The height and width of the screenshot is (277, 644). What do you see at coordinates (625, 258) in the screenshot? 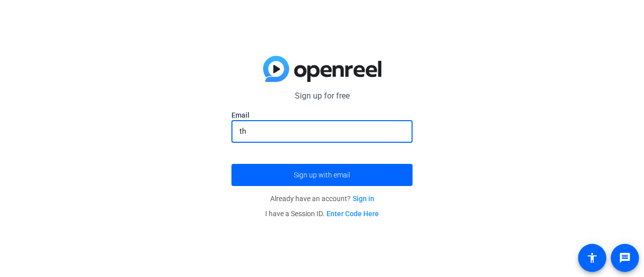
I see `mat-icon: message` at bounding box center [625, 258].